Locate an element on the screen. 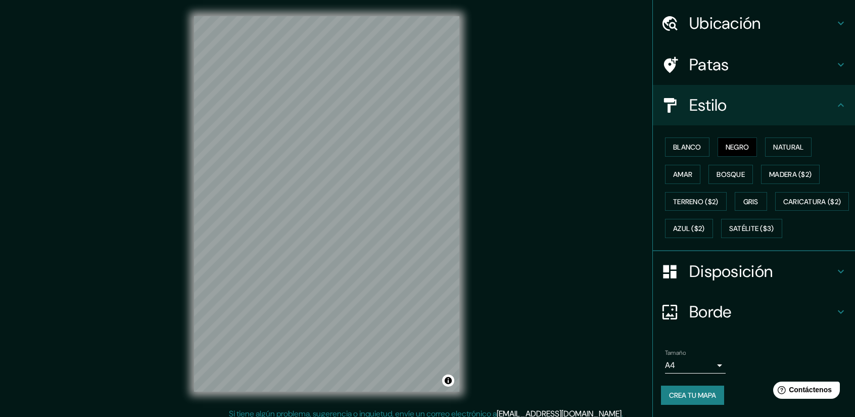  canvas: Mapa is located at coordinates (326, 204).